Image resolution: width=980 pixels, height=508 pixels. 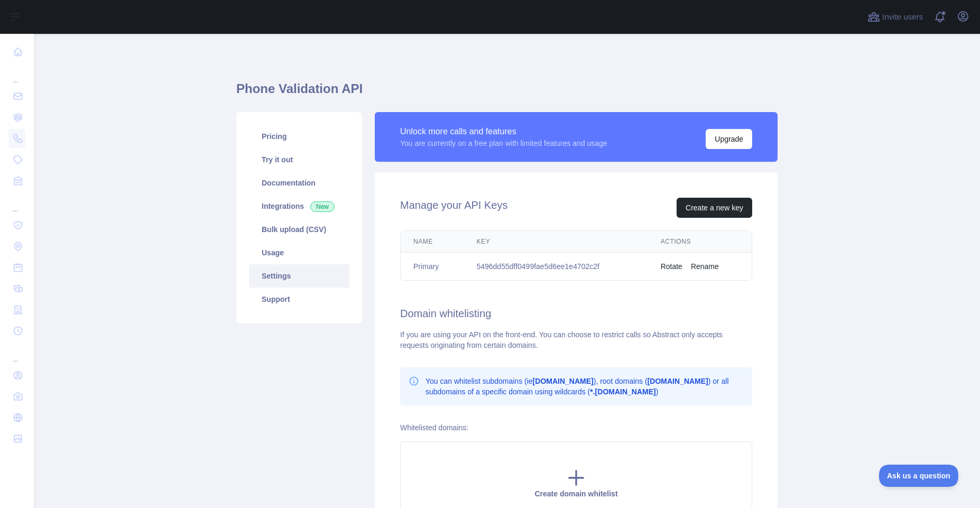 What do you see at coordinates (504, 143) in the screenshot?
I see `div: You are currently on a free plan with limited features and usage` at bounding box center [504, 143].